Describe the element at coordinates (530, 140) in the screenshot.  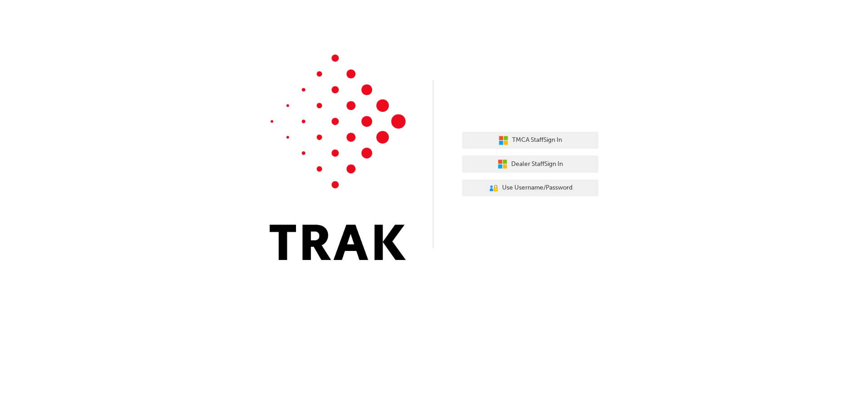
I see `button: TMCA StaffSign In` at that location.